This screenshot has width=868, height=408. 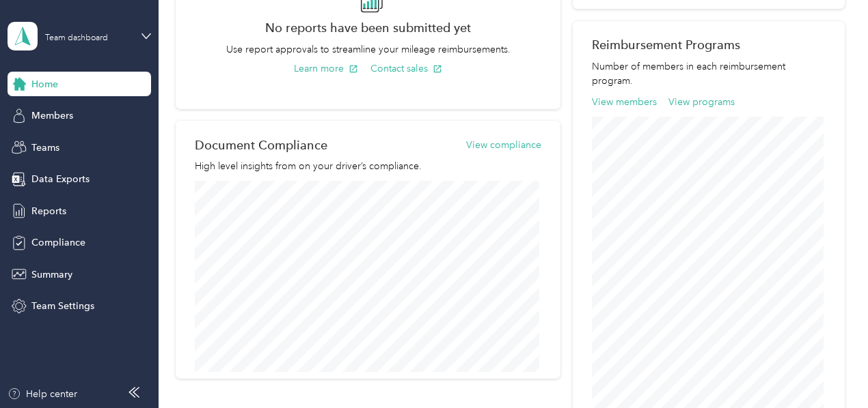 I want to click on button: Learn more, so click(x=326, y=68).